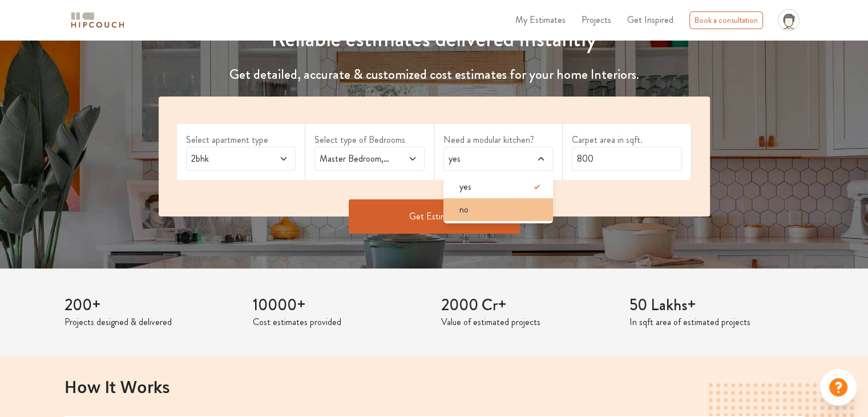 The width and height of the screenshot is (868, 417). I want to click on h2: How It Works, so click(434, 386).